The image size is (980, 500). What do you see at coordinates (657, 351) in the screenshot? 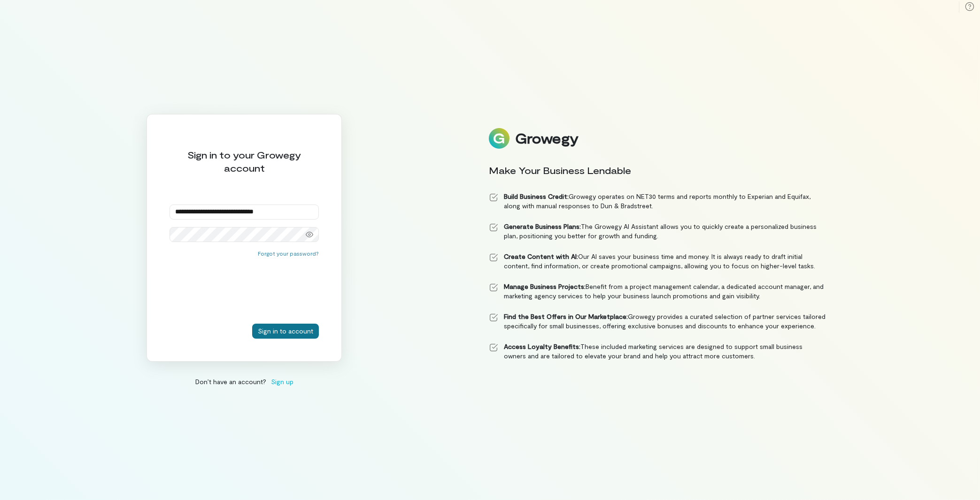
I see `li: These included marketing services are designed to support small business owners and are tailored ...` at bounding box center [657, 351].